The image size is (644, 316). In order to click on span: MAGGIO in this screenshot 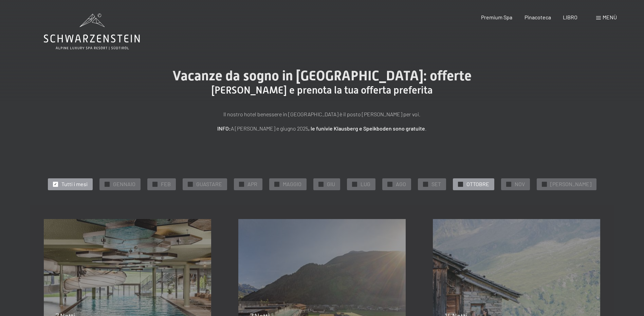, I will do `click(292, 184)`.